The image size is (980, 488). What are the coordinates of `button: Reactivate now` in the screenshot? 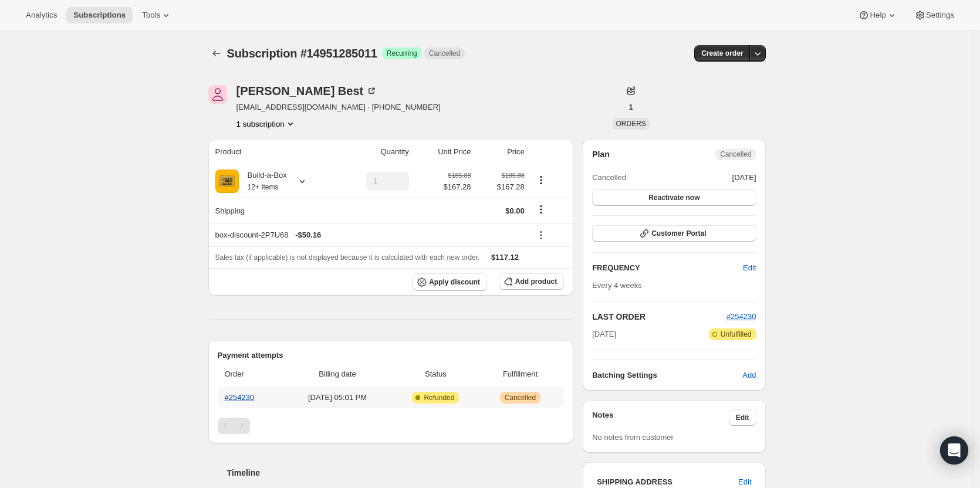 It's located at (674, 198).